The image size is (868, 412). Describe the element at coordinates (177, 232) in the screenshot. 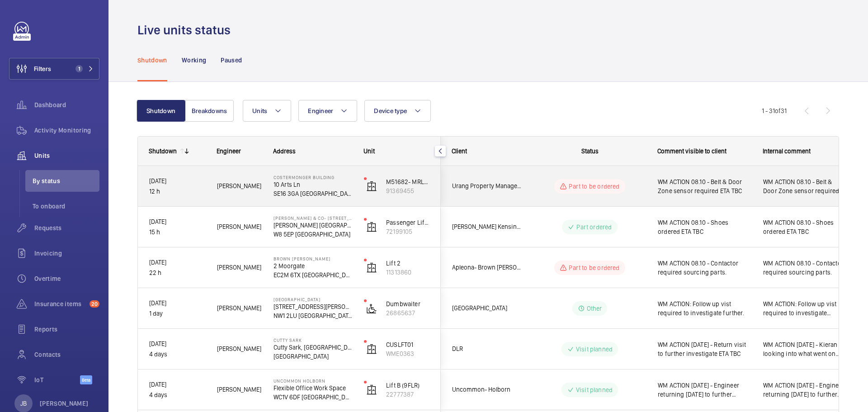

I see `p: 15 h` at that location.